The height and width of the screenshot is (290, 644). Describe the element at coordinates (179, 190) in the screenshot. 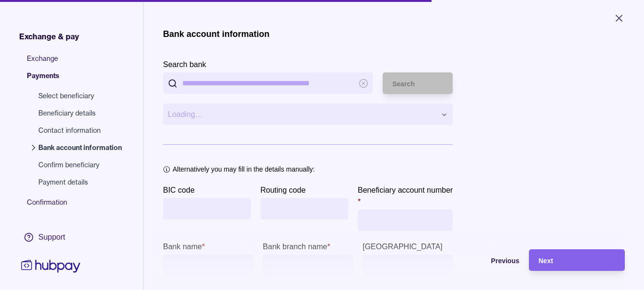

I see `p: BIC code` at that location.